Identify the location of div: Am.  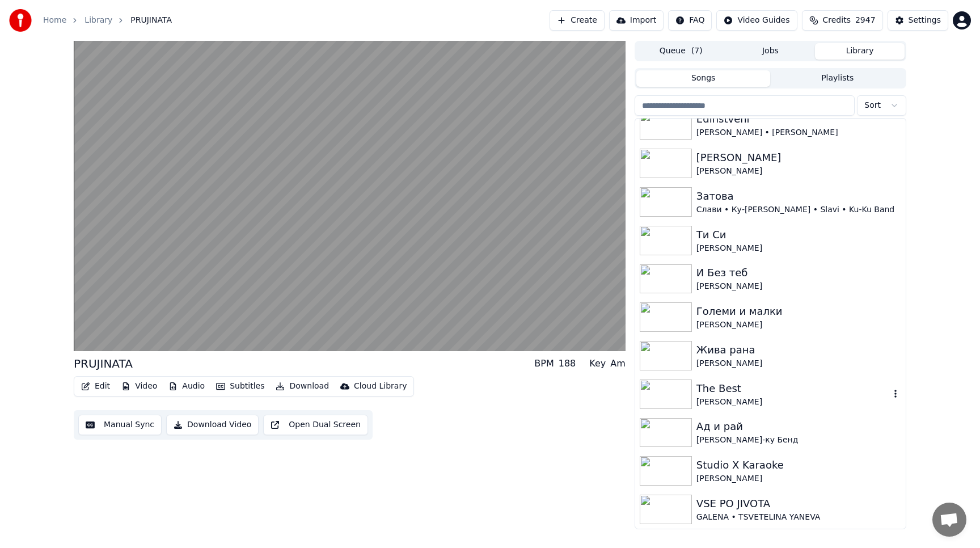
(617, 364).